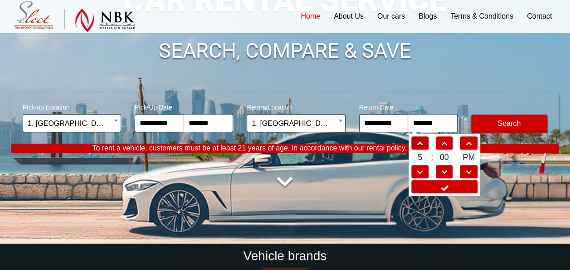 The height and width of the screenshot is (270, 570). Describe the element at coordinates (445, 157) in the screenshot. I see `span: 00` at that location.